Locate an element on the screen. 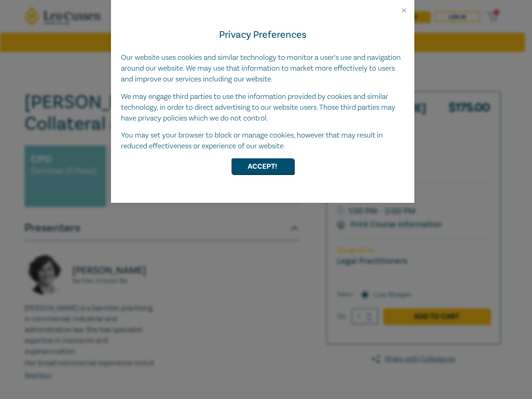 The image size is (532, 399). h4: Privacy Preferences is located at coordinates (263, 35).